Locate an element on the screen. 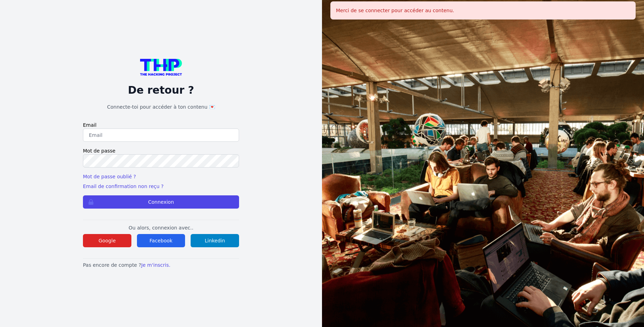 The image size is (644, 327). label: Email is located at coordinates (161, 125).